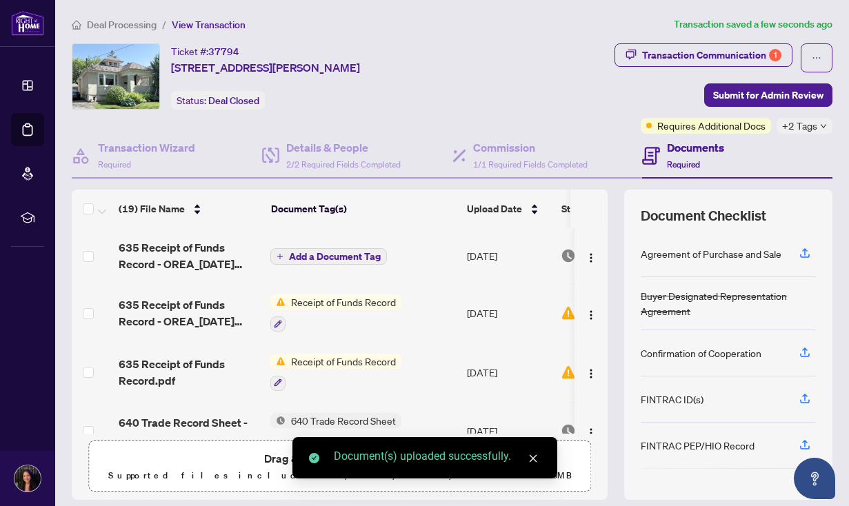  What do you see at coordinates (769, 95) in the screenshot?
I see `button: Submit for Admin Review` at bounding box center [769, 95].